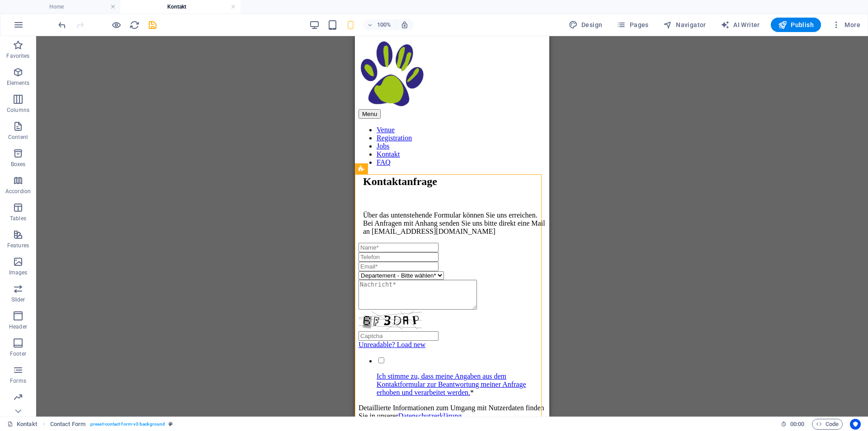 Image resolution: width=868 pixels, height=431 pixels. Describe the element at coordinates (740, 25) in the screenshot. I see `button: AI Writer` at that location.